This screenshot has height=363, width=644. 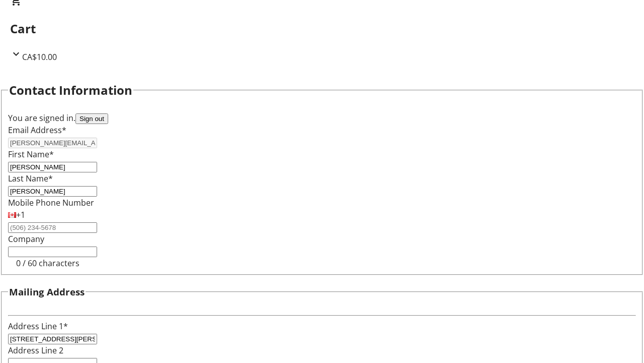 I want to click on label: First Name*, so click(x=31, y=154).